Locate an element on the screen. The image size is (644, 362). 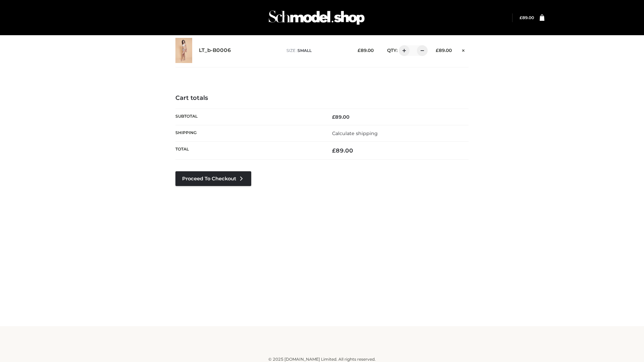
th: Subtotal is located at coordinates (248, 117).